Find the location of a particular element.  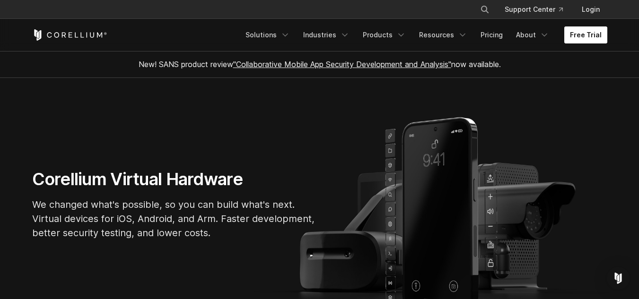

a: Industries is located at coordinates (326, 35).